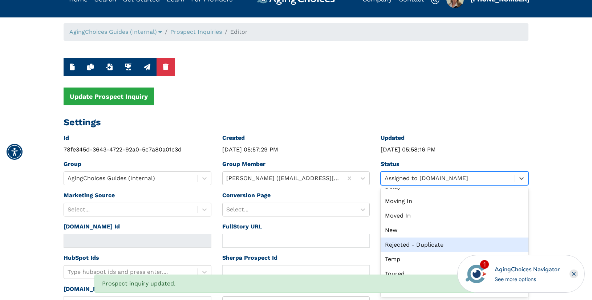  What do you see at coordinates (115, 32) in the screenshot?
I see `a: AgingChoices Guides (Internal)` at bounding box center [115, 32].